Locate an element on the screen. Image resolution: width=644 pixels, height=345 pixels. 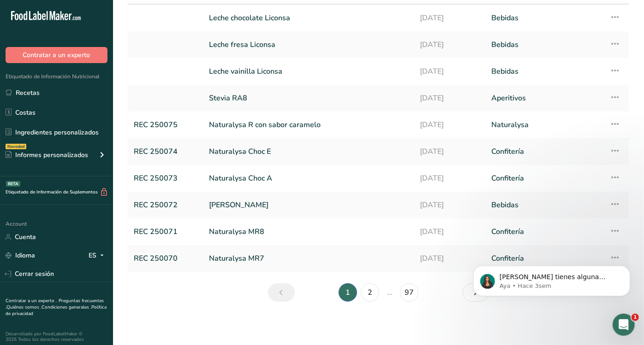
a: Naturalysa Choc A is located at coordinates (309, 179).